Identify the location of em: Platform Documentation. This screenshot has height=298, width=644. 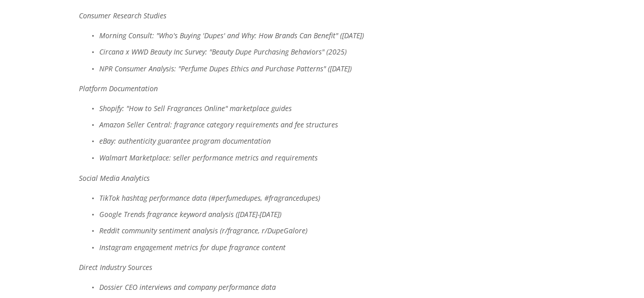
(118, 88).